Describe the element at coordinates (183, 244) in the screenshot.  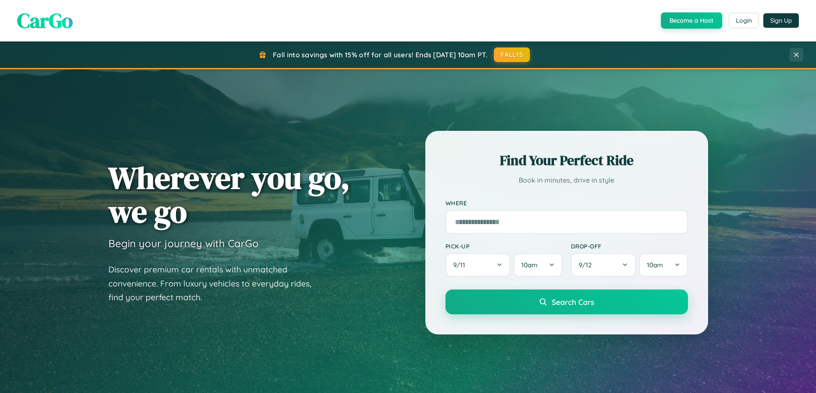
I see `h3: Begin your journey with CarGo` at that location.